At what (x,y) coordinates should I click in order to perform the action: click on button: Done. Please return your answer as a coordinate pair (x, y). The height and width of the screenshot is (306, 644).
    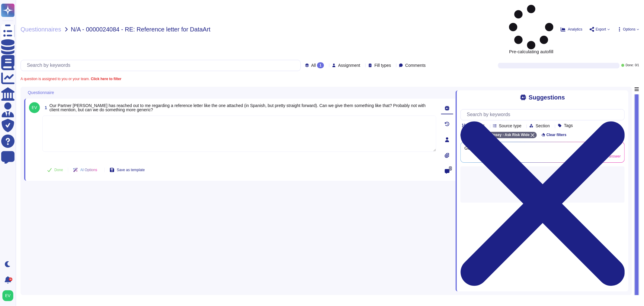
    Looking at the image, I should click on (55, 170).